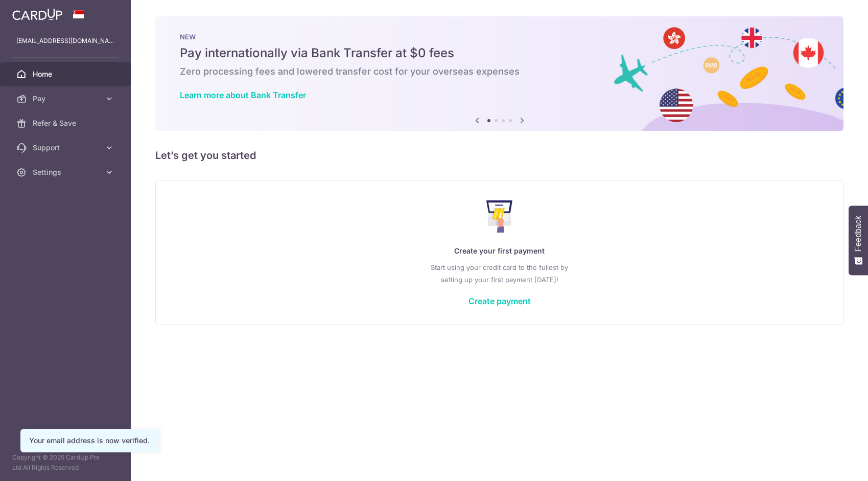  I want to click on p: Create your first payment, so click(499, 251).